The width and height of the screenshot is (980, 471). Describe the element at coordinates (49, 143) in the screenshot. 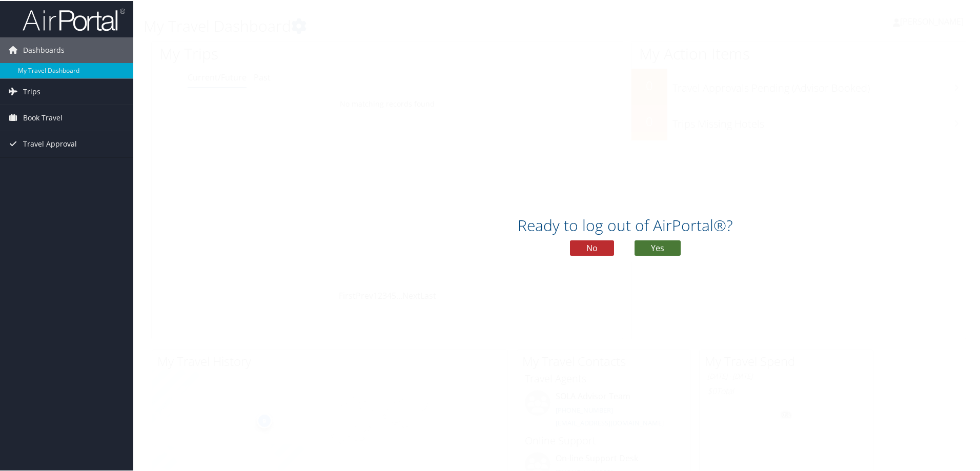

I see `span: Travel Approval` at that location.